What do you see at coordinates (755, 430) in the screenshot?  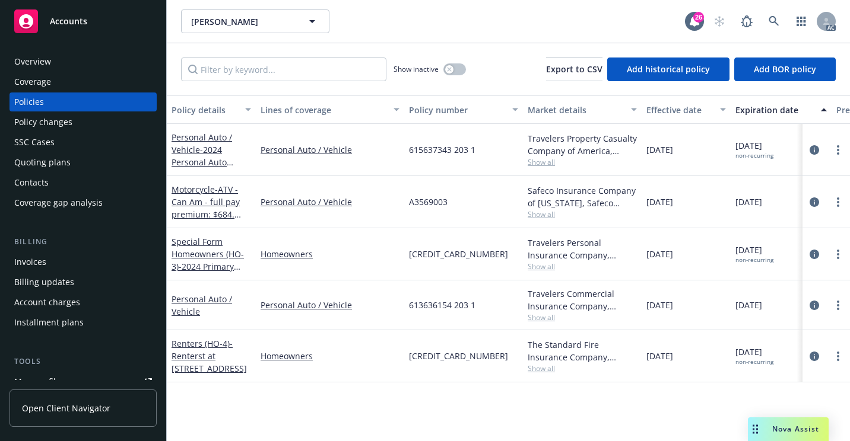 I see `div: Drag to move` at bounding box center [755, 430].